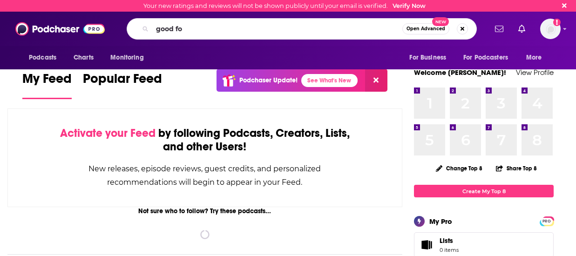  Describe the element at coordinates (277, 29) in the screenshot. I see `input: Search podcasts, credits, & more...` at that location.